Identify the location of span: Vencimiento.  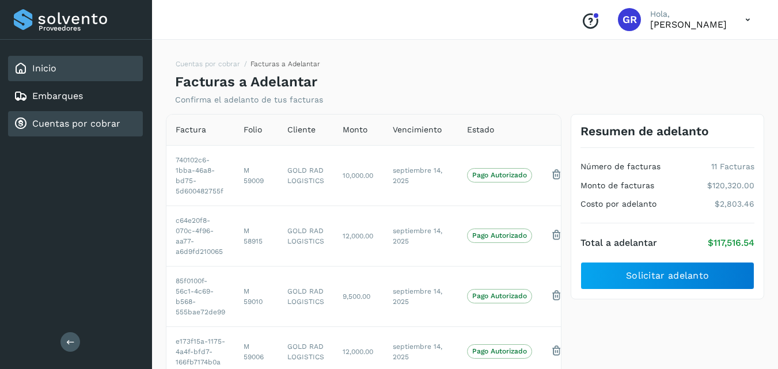
(417, 130).